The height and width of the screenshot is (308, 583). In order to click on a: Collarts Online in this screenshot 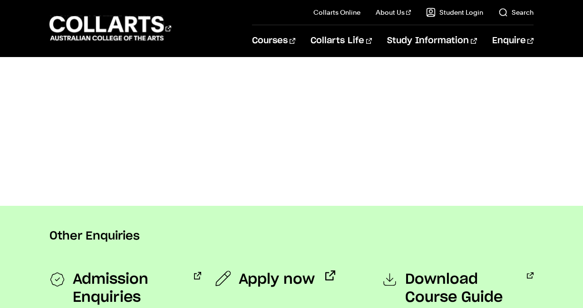, I will do `click(337, 12)`.